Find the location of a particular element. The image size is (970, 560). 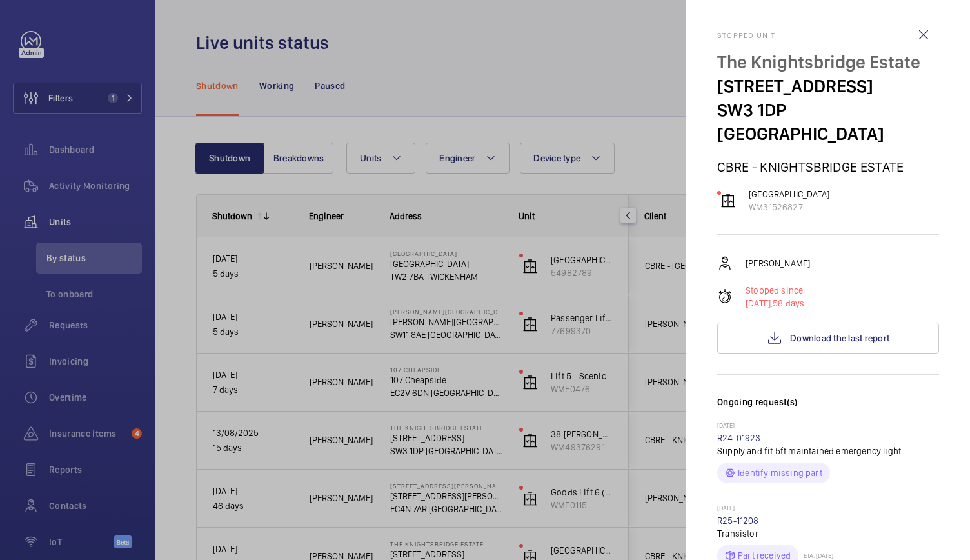

h2: Stopped unit is located at coordinates (829, 35).